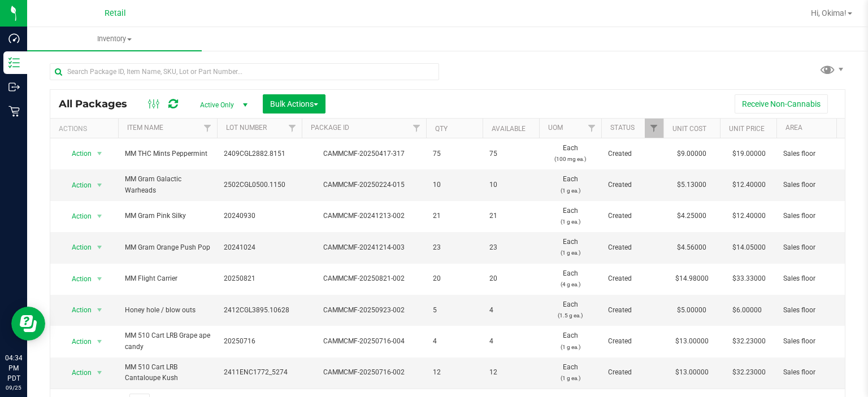 This screenshot has width=868, height=397. I want to click on span: 2412CGL3895.10628, so click(259, 310).